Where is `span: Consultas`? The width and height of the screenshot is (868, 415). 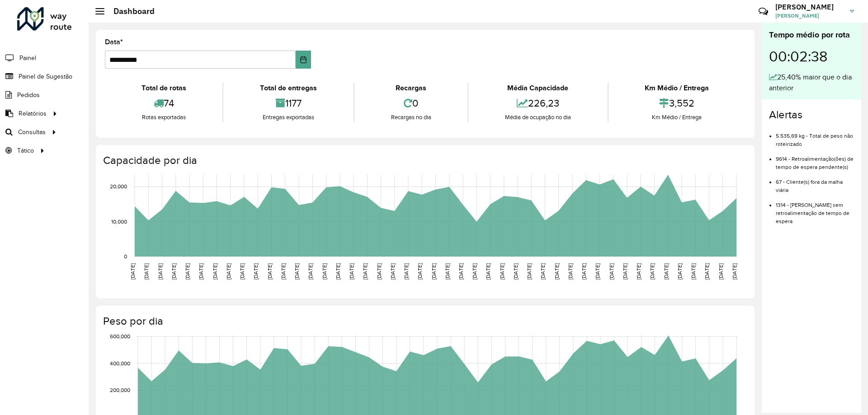
span: Consultas is located at coordinates (32, 132).